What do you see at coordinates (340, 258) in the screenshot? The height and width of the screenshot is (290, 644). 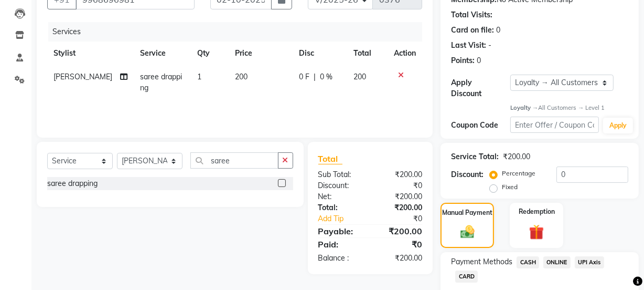 I see `div: Balance :` at bounding box center [340, 258].